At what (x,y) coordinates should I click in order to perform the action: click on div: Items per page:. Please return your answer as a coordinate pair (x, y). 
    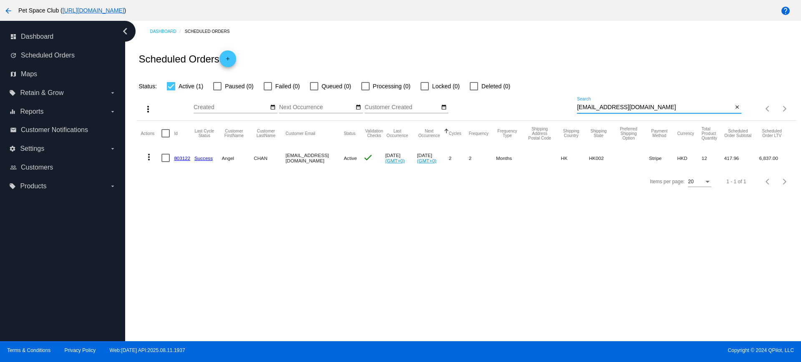
    Looking at the image, I should click on (667, 182).